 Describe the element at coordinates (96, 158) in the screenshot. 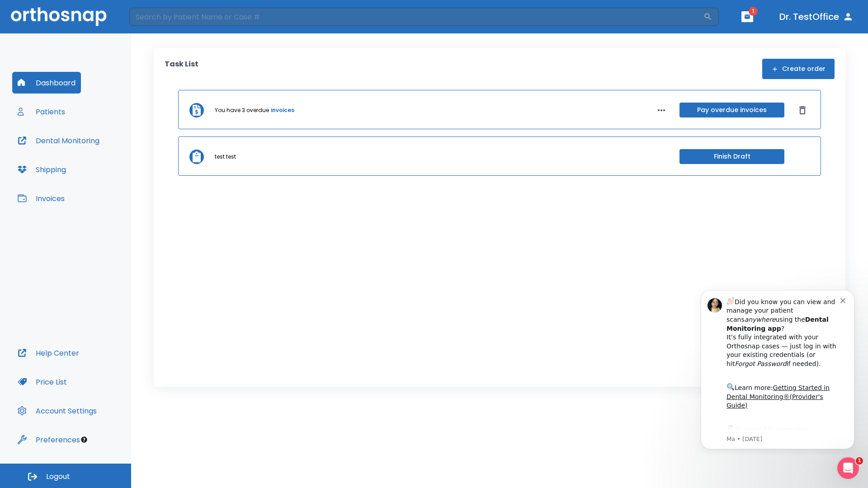

I see `p: Message from Ma, sent 7w ago` at that location.